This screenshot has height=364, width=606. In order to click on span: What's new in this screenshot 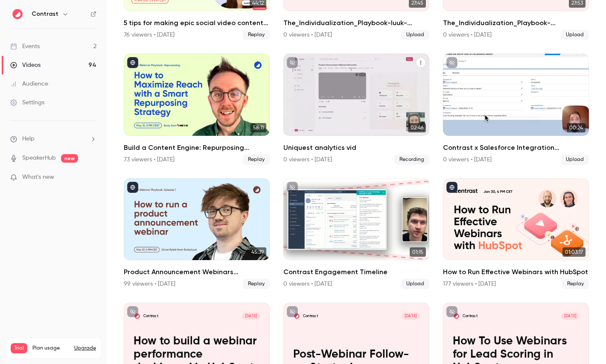, I will do `click(38, 177)`.